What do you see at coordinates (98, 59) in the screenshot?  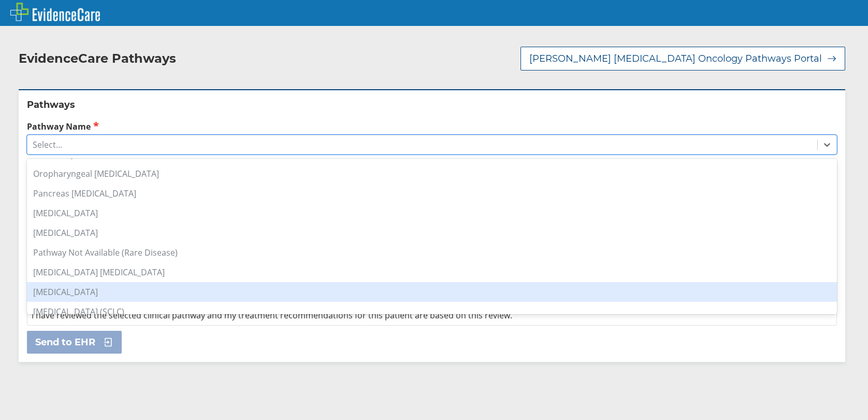 I see `h2: EvidenceCare Pathways` at bounding box center [98, 59].